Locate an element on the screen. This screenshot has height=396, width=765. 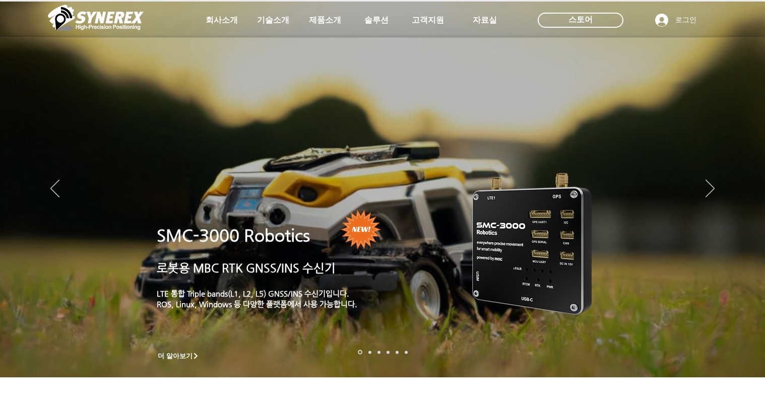
a: 고객지원 is located at coordinates (428, 20).